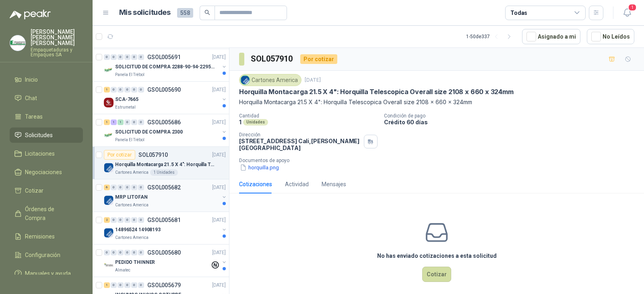  I want to click on p: MRP LITOFAN, so click(132, 197).